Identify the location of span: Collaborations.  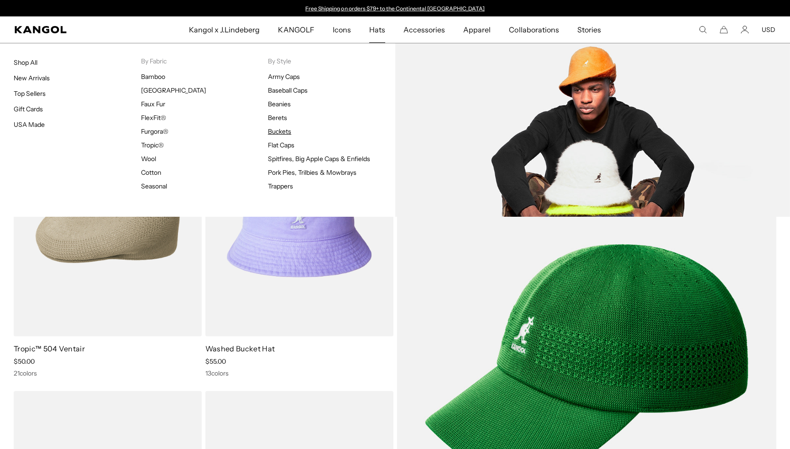
(534, 30).